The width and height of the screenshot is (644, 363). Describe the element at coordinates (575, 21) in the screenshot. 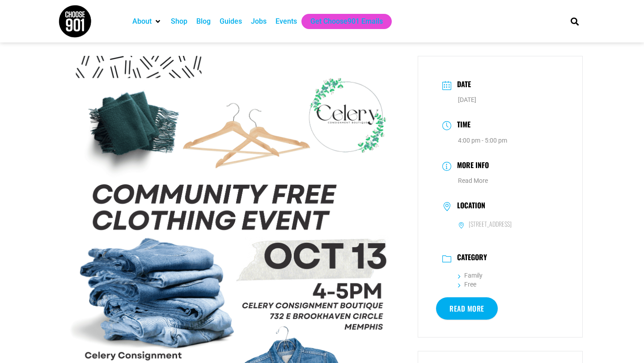

I see `div: Search` at that location.